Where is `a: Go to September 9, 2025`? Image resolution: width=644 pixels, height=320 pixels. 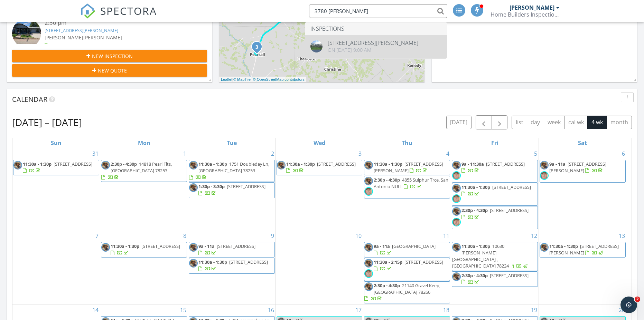 a: Go to September 9, 2025 is located at coordinates (272, 236).